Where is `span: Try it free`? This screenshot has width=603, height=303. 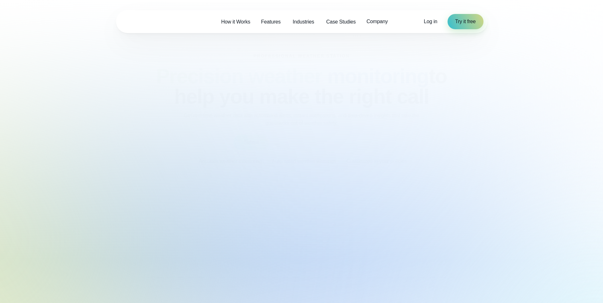 span: Try it free is located at coordinates (466, 22).